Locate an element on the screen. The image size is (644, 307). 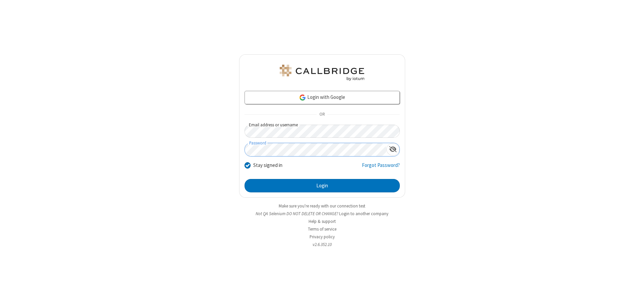
a: Help & support is located at coordinates (322, 221).